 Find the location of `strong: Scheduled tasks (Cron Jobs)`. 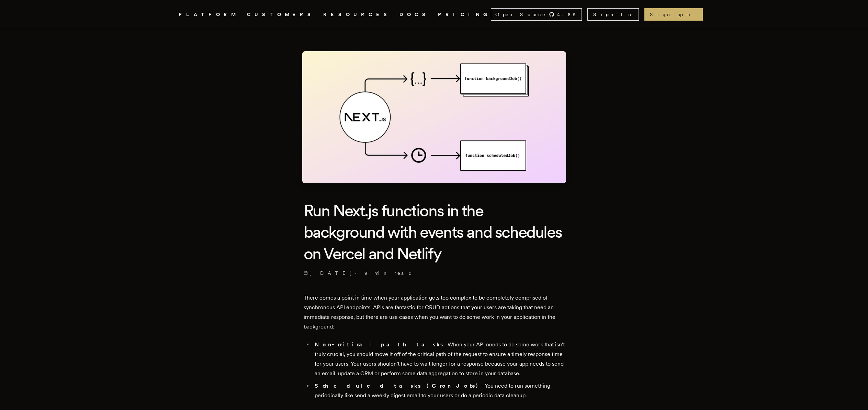

strong: Scheduled tasks (Cron Jobs) is located at coordinates (398, 385).